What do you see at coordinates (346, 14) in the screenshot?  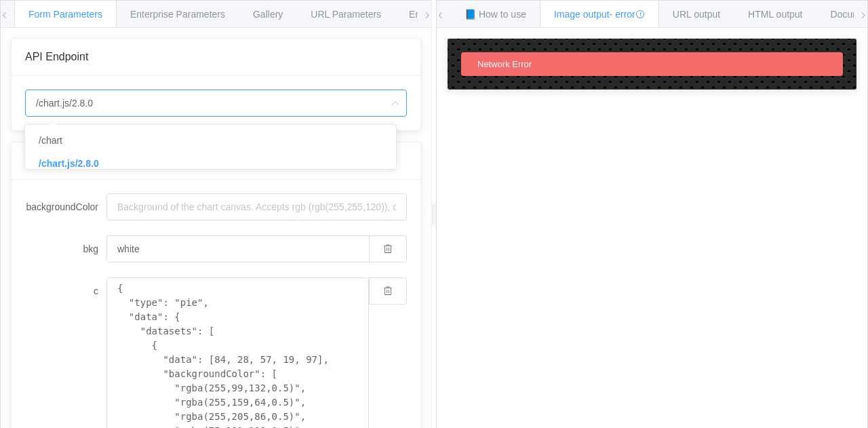 I see `span: URL Parameters` at bounding box center [346, 14].